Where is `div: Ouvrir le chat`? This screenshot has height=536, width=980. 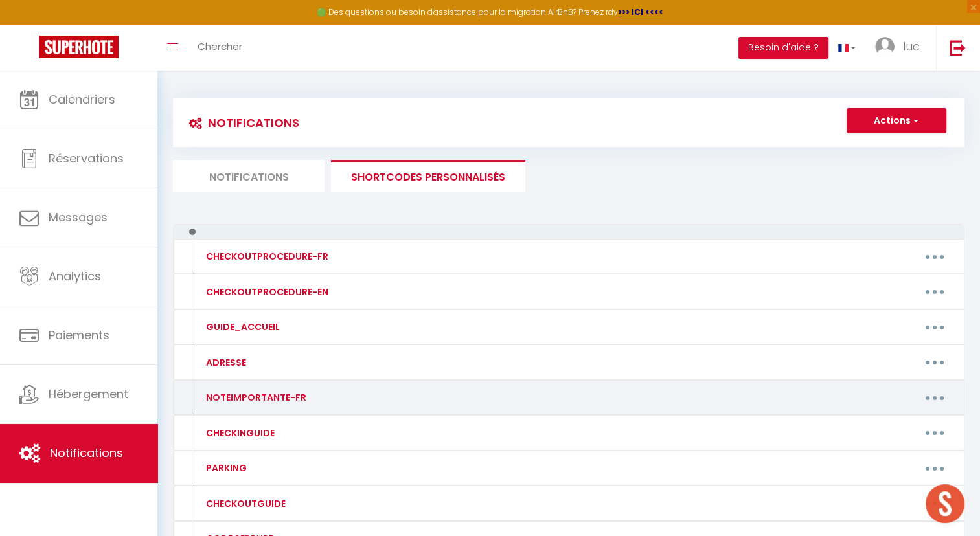
div: Ouvrir le chat is located at coordinates (945, 504).